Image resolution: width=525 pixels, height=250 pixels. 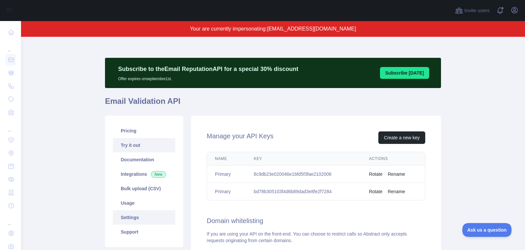 What do you see at coordinates (144, 217) in the screenshot?
I see `a: Settings` at bounding box center [144, 217].